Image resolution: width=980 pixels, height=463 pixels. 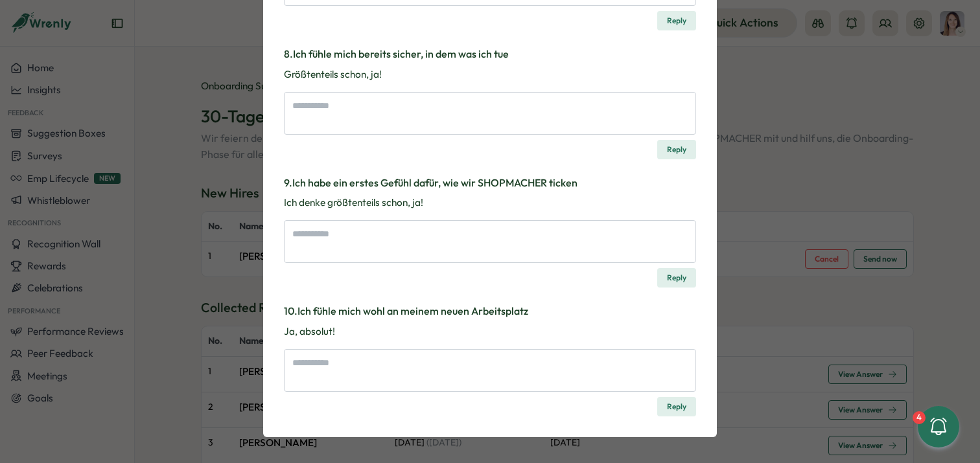 What do you see at coordinates (490, 182) in the screenshot?
I see `h3: 9 . Ich habe ein erstes Gefühl dafür, wie wir SHOPMACHER ticken` at bounding box center [490, 182].